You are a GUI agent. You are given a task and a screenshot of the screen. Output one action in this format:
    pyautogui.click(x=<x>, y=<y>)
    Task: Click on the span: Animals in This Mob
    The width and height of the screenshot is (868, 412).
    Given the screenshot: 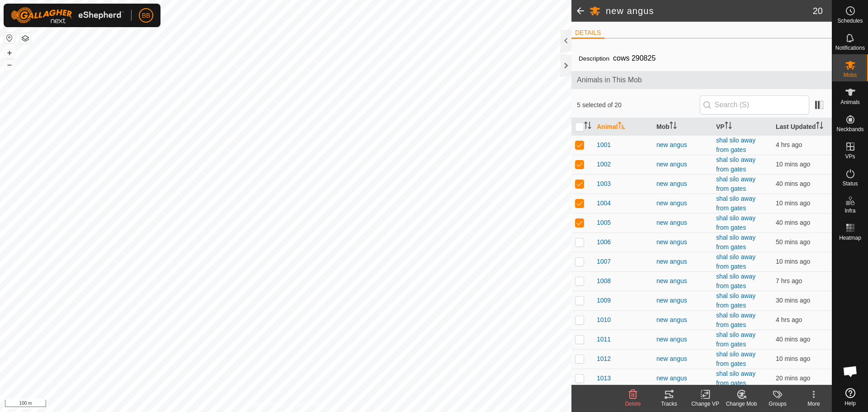 What is the action you would take?
    pyautogui.click(x=702, y=80)
    